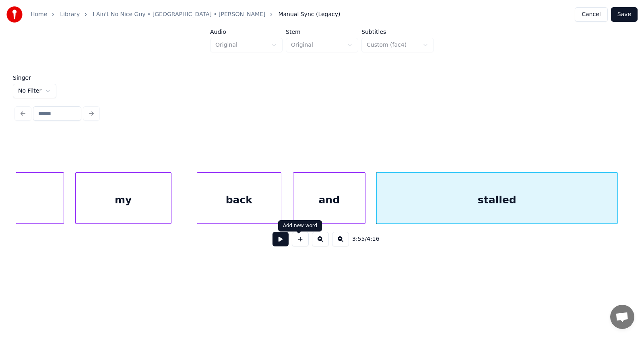  I want to click on button: Save, so click(625, 14).